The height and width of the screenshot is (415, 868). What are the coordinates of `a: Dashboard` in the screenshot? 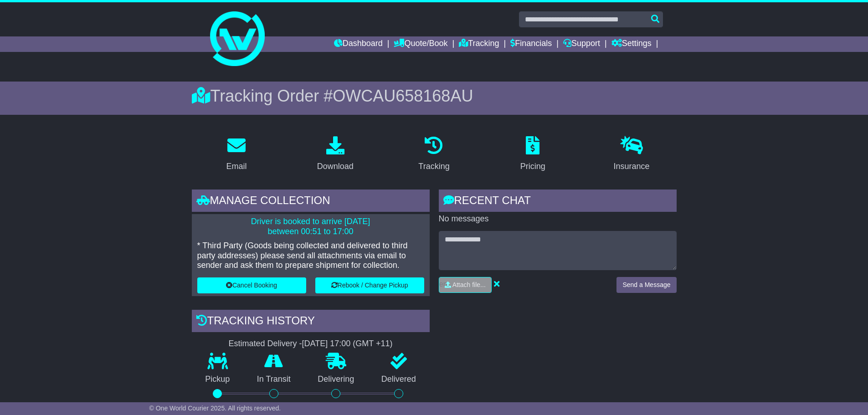 It's located at (358, 44).